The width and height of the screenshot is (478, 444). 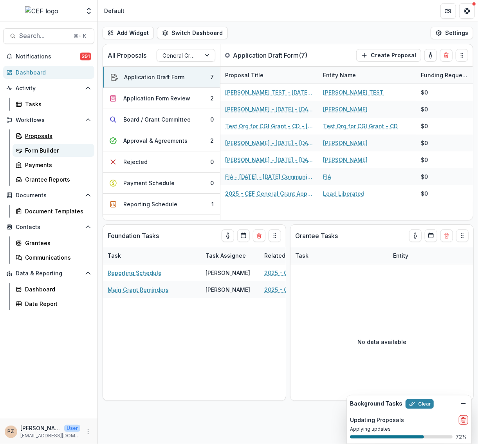 I want to click on a: Form Builder, so click(x=53, y=150).